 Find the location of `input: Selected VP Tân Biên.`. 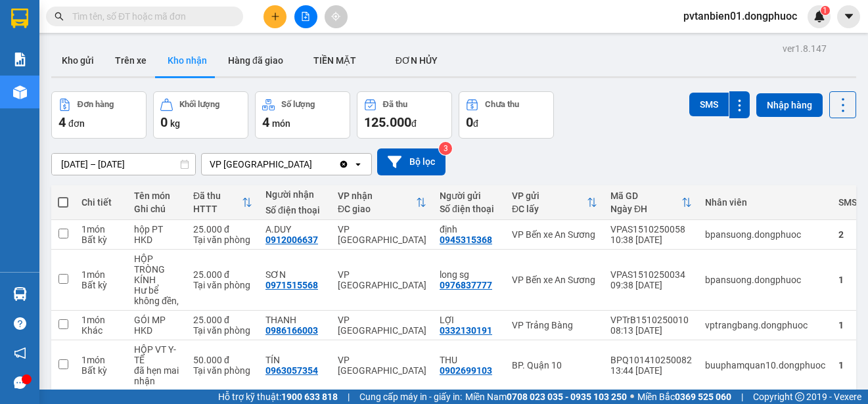

input: Selected VP Tân Biên. is located at coordinates (314, 164).